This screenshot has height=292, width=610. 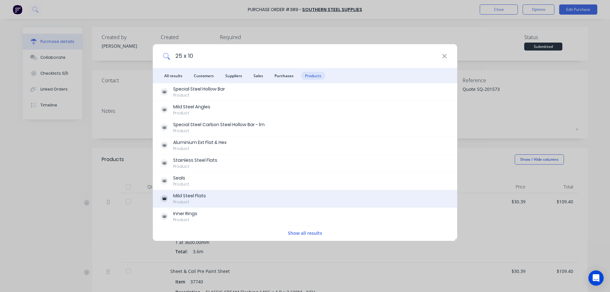 I want to click on input: Start typing a customer or supplier name to create a new order..., so click(x=306, y=56).